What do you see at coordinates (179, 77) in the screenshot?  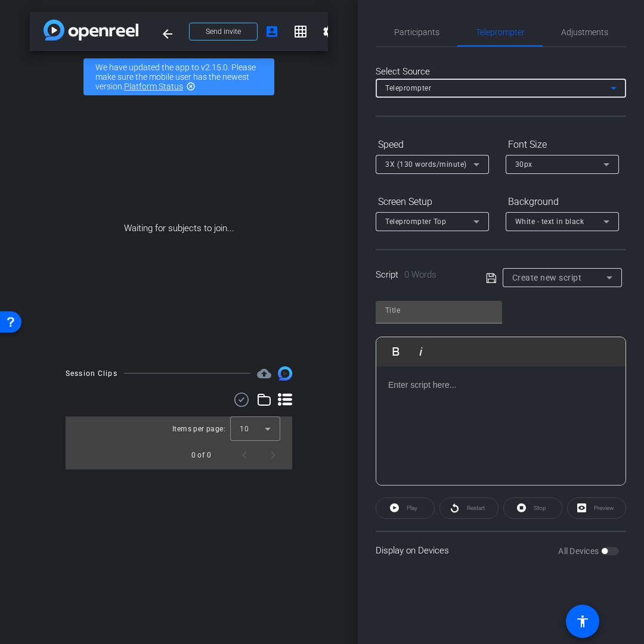 I see `div: We have updated the app to v2.15.0. Please make sure the mobile user has the newest version.` at bounding box center [179, 77].